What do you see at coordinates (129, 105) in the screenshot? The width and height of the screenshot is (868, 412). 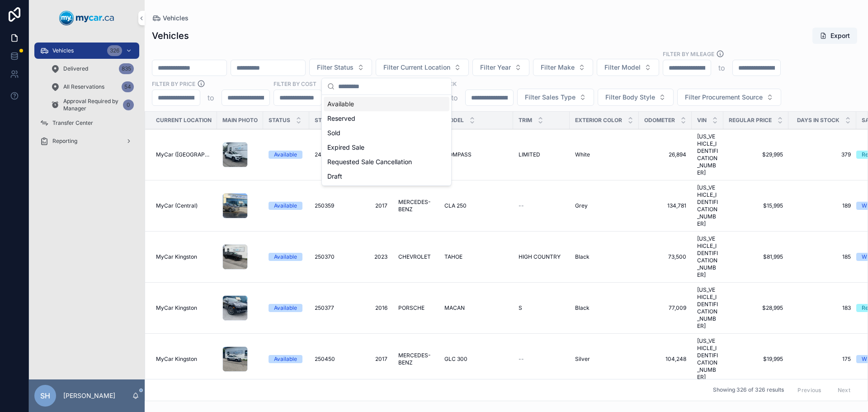 I see `div: 0` at bounding box center [129, 105].